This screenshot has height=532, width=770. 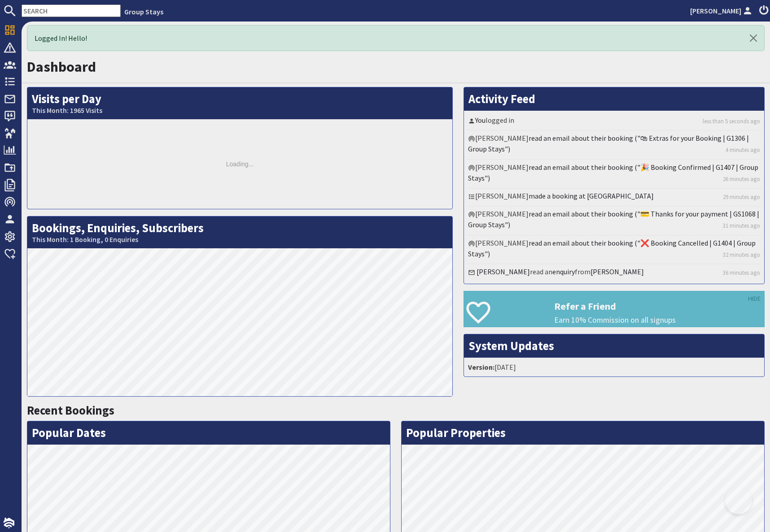 I want to click on a: Refer a Friend Earn 10% Commission on all signups, so click(x=614, y=309).